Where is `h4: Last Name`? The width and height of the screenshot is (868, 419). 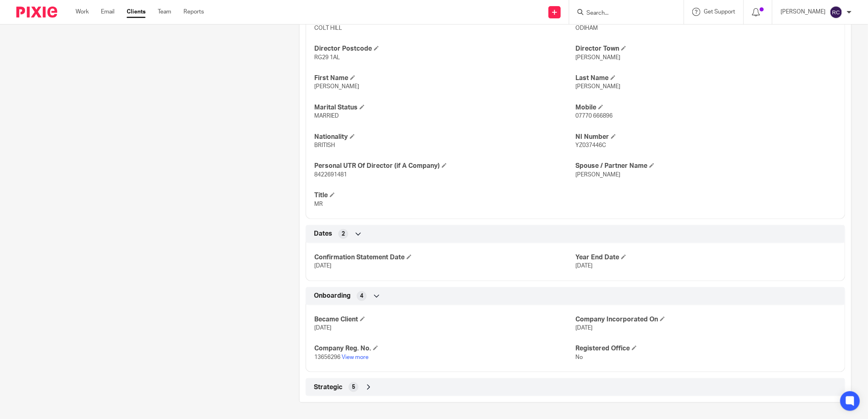
h4: Last Name is located at coordinates (706, 78).